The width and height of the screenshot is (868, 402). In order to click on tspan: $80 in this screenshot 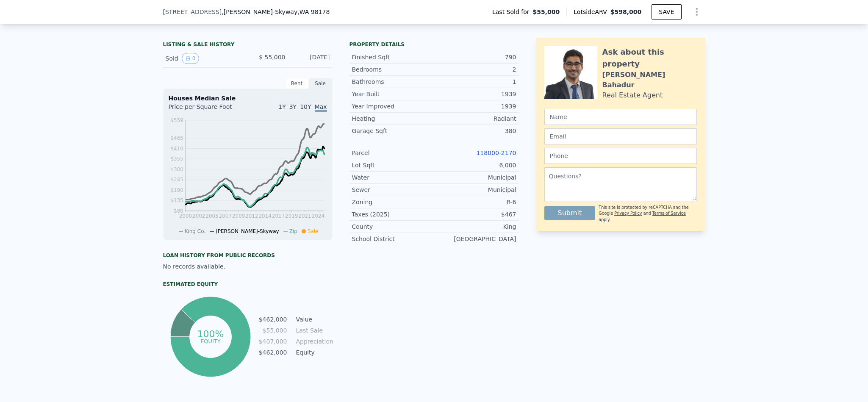, I will do `click(178, 211)`.